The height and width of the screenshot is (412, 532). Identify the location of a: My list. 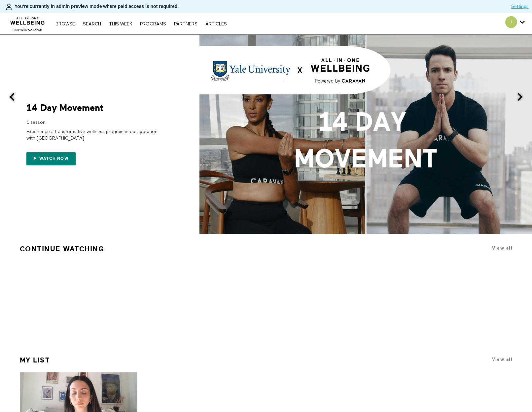
(35, 360).